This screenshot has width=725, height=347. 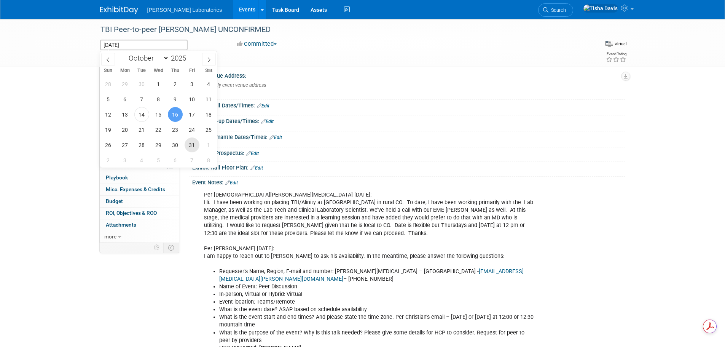 What do you see at coordinates (141, 84) in the screenshot?
I see `span: September 30, 2025` at bounding box center [141, 84].